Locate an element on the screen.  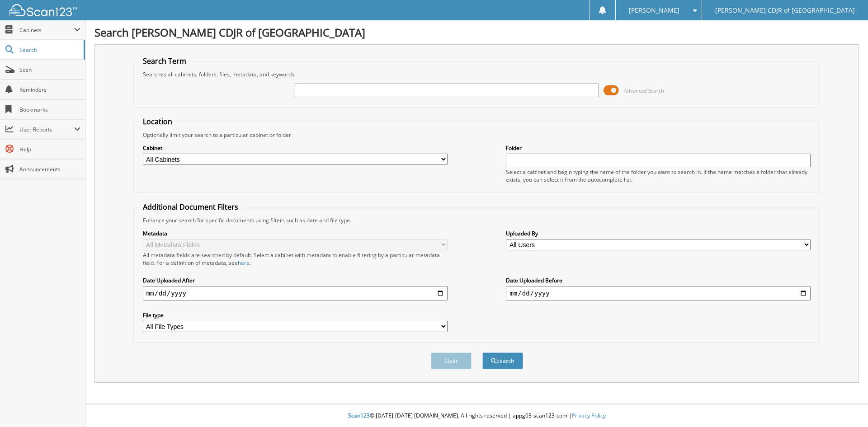
div: All metadata fields are searched by default. Select a cabinet with metadata to enable filtering b... is located at coordinates (295, 259).